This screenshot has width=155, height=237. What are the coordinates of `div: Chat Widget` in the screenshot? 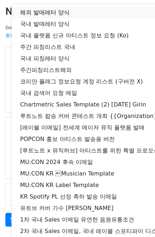 It's located at (137, 220).